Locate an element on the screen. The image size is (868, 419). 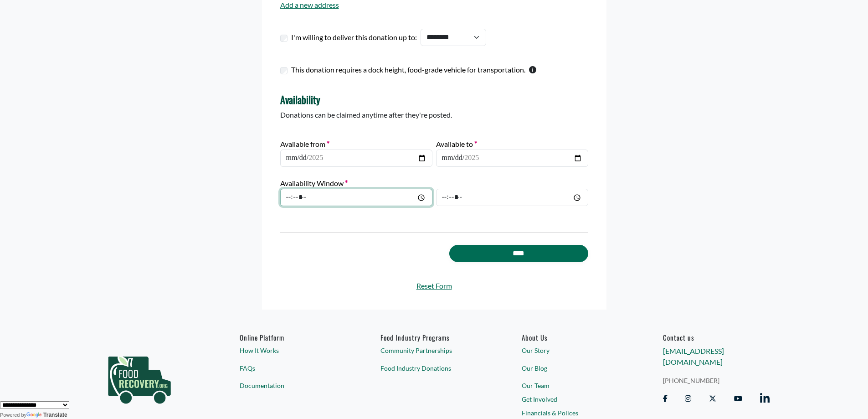
a: Add a new address is located at coordinates (310, 5).